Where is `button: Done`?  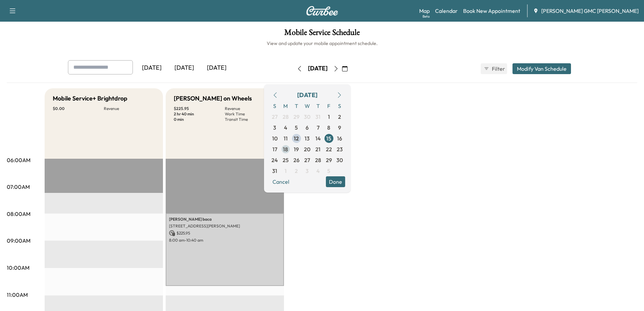 button: Done is located at coordinates (335, 182).